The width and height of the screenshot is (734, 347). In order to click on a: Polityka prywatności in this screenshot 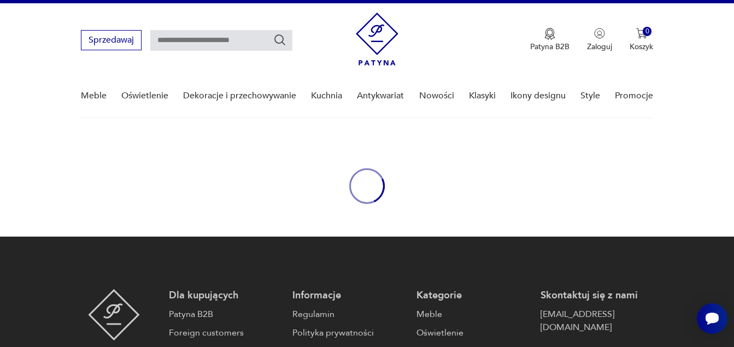, I will do `click(349, 333)`.